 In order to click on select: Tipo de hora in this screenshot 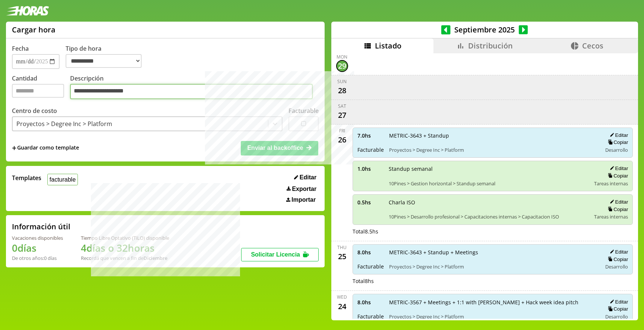, I will do `click(104, 61)`.